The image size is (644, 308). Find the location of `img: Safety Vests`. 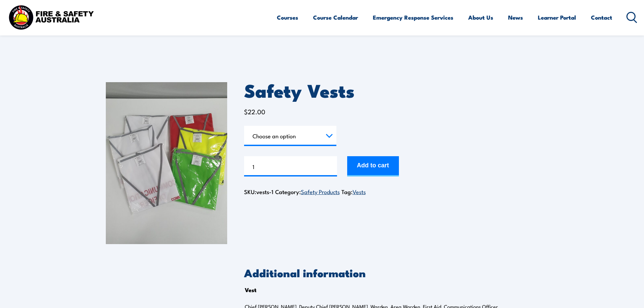

img: Safety Vests is located at coordinates (166, 163).